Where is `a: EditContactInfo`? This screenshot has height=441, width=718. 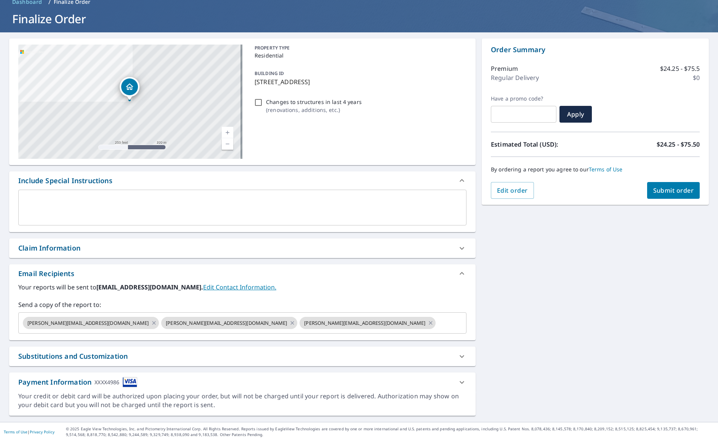 a: EditContactInfo is located at coordinates (240, 287).